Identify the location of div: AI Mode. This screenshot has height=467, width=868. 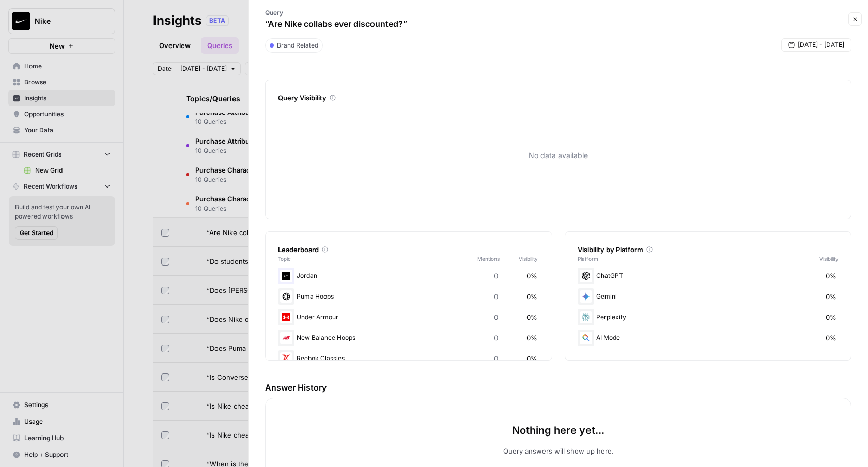
(709, 338).